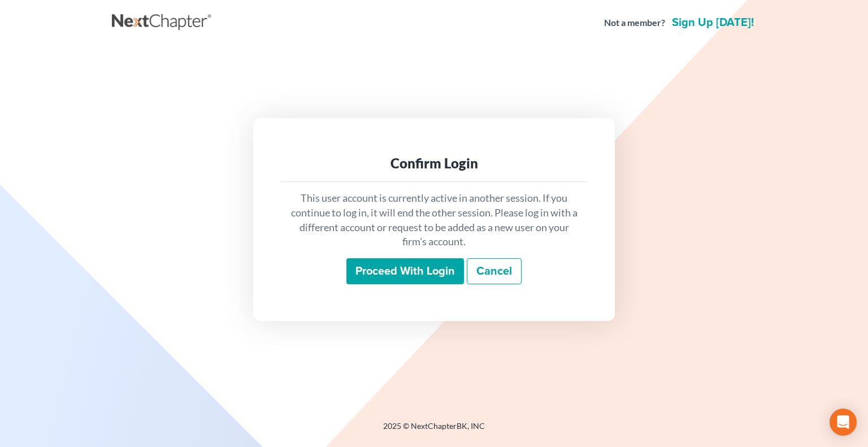 Image resolution: width=868 pixels, height=447 pixels. What do you see at coordinates (843, 422) in the screenshot?
I see `div: Open Intercom Messenger` at bounding box center [843, 422].